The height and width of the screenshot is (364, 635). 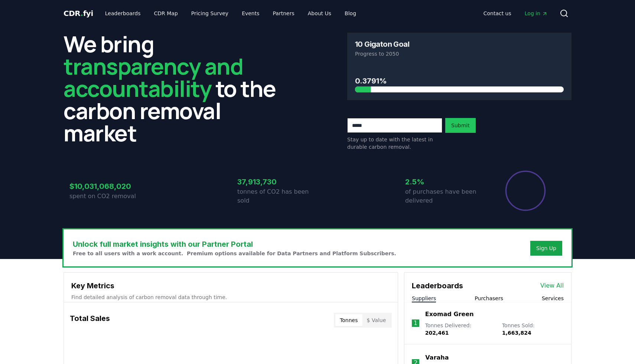 What do you see at coordinates (123, 14) in the screenshot?
I see `a: Leaderboards` at bounding box center [123, 14].